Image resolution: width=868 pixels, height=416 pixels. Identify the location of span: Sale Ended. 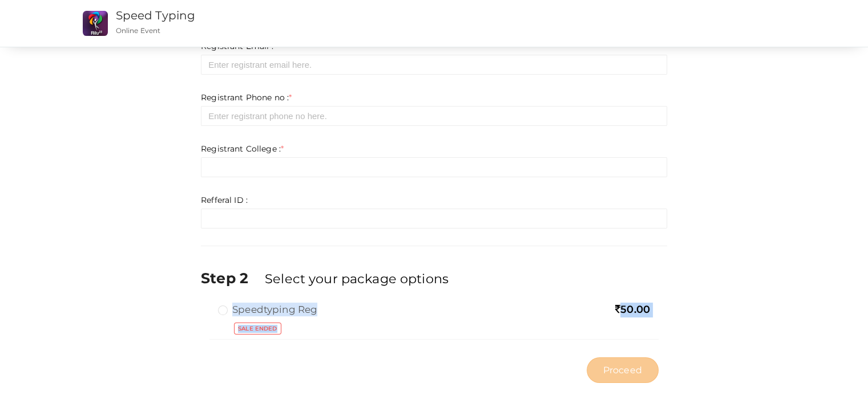
(258, 329).